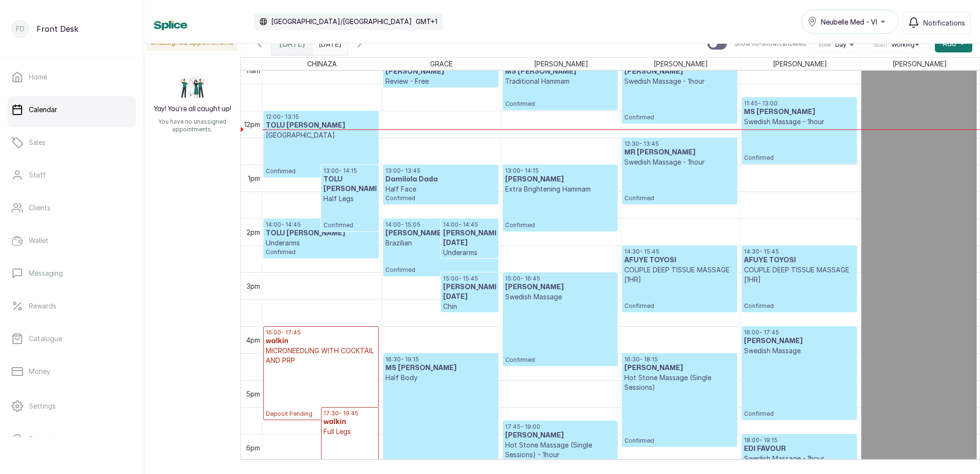 This screenshot has width=980, height=474. I want to click on p: 12:30 - 13:45, so click(679, 144).